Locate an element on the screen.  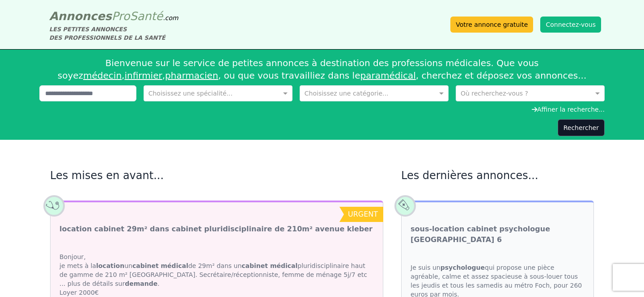
h2: Les dernières annonces... is located at coordinates (498, 176).